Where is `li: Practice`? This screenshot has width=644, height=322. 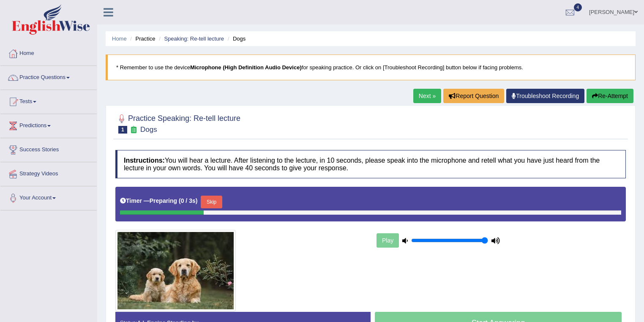
li: Practice is located at coordinates (142, 39).